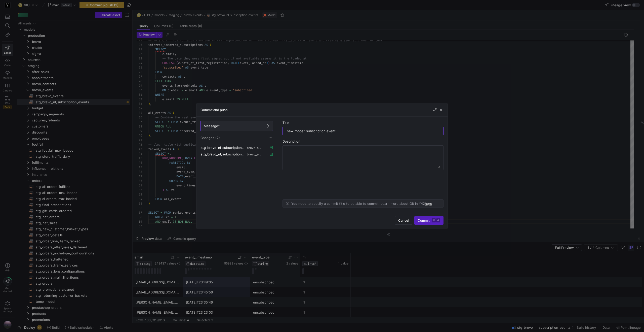 This screenshot has width=644, height=332. Describe the element at coordinates (212, 126) in the screenshot. I see `span: Message*` at that location.